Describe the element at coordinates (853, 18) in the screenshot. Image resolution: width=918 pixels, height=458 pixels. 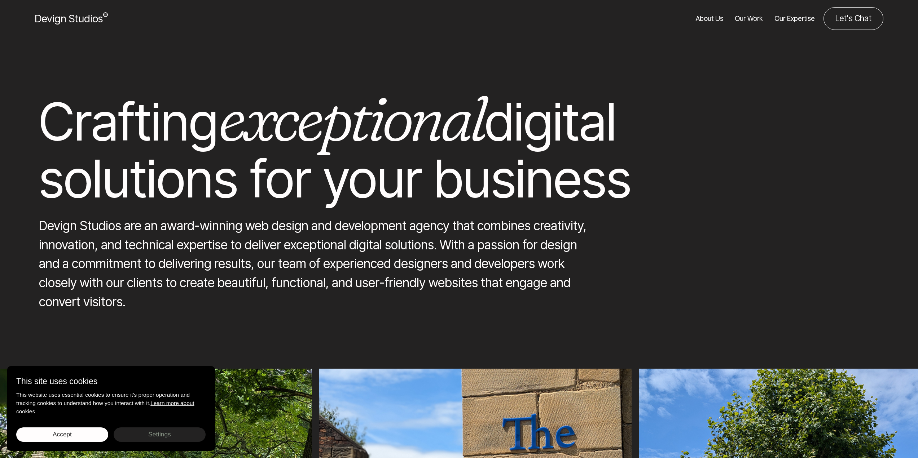
I see `a: Contact us about your project` at that location.